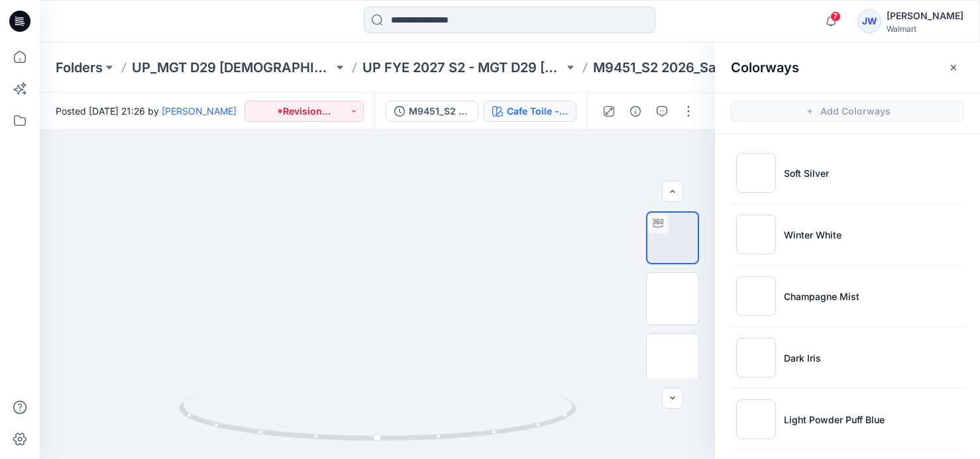  I want to click on p: Light Powder Puff Blue, so click(834, 419).